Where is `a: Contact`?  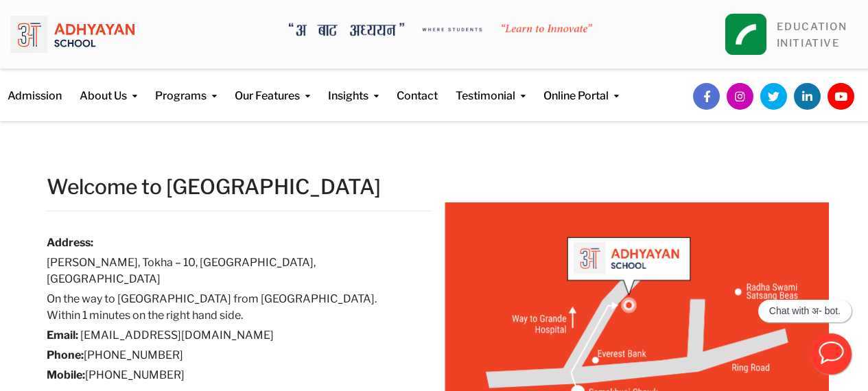
a: Contact is located at coordinates (417, 86).